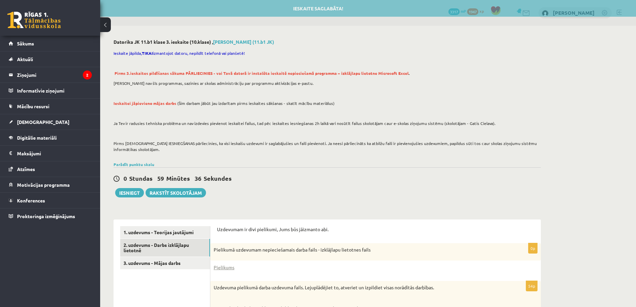 This screenshot has height=307, width=636. What do you see at coordinates (50, 169) in the screenshot?
I see `a: Atzīmes` at bounding box center [50, 169].